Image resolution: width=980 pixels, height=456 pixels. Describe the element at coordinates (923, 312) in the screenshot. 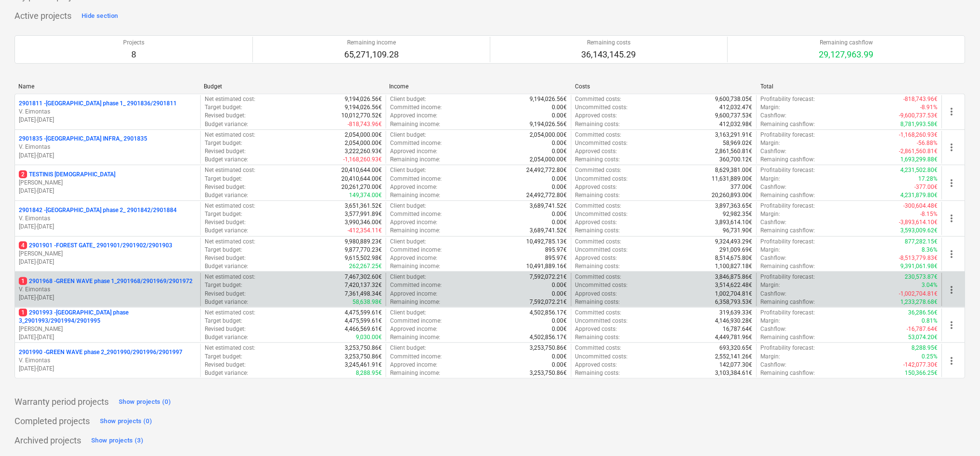

I see `p: 36,286.56€` at that location.